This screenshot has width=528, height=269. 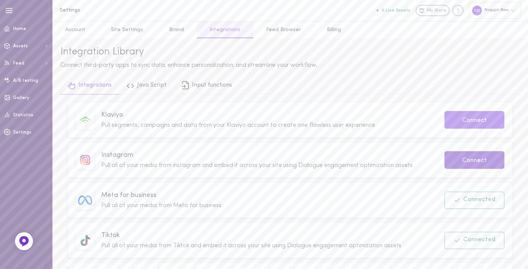 I want to click on span: Meta for business, so click(x=267, y=195).